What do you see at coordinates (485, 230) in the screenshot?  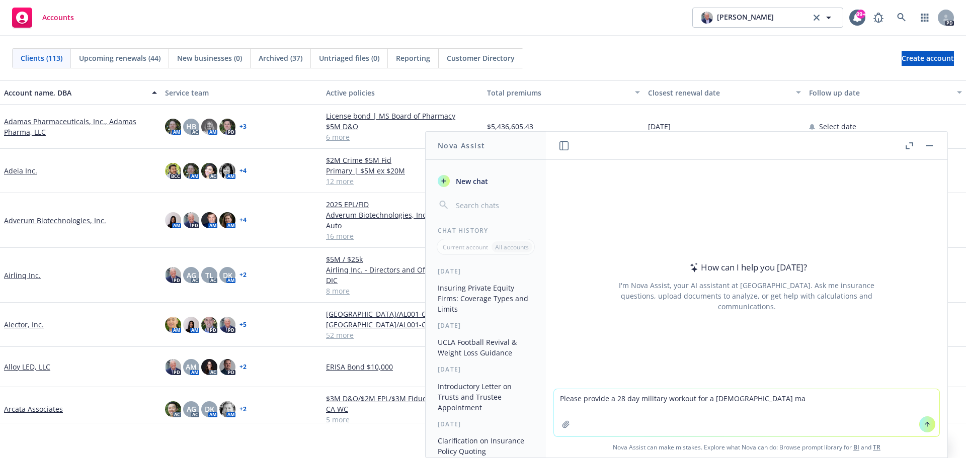 I see `div: Chat History` at bounding box center [485, 230].